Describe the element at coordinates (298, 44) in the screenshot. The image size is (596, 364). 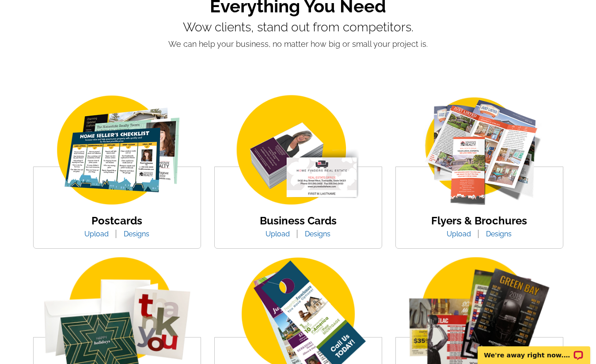
I see `p: We can help your business, no matter how big or small your project is.` at that location.